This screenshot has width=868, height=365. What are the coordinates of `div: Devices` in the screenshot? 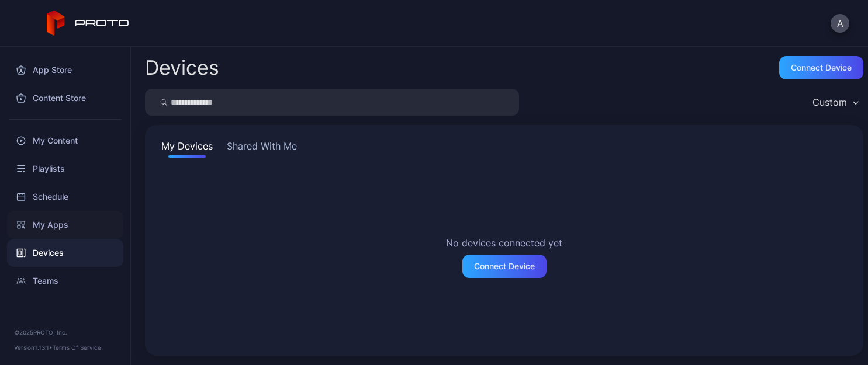 It's located at (65, 253).